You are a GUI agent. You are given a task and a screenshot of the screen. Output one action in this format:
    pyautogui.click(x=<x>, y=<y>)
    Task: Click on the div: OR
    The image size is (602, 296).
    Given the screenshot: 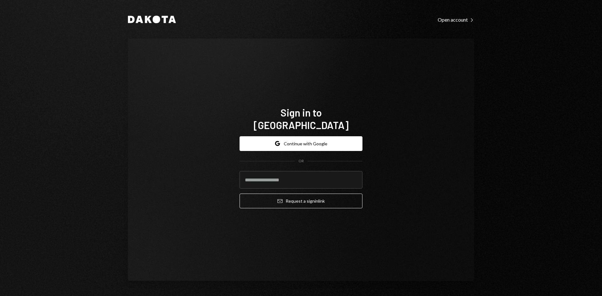 What is the action you would take?
    pyautogui.click(x=301, y=161)
    